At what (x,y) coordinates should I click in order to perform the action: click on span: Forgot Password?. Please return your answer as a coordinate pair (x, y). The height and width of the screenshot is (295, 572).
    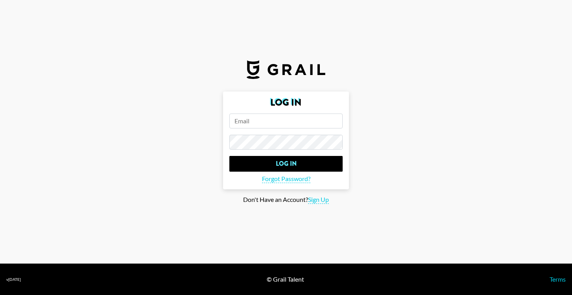
    Looking at the image, I should click on (286, 179).